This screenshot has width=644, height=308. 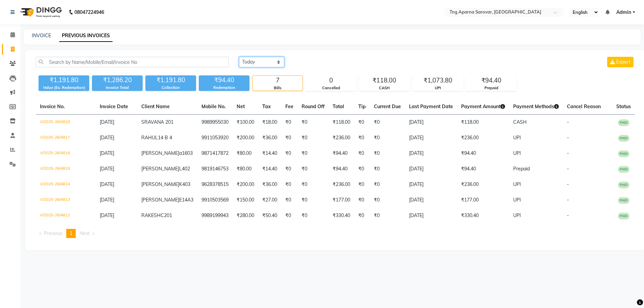 I want to click on td: ₹27.00, so click(x=270, y=200).